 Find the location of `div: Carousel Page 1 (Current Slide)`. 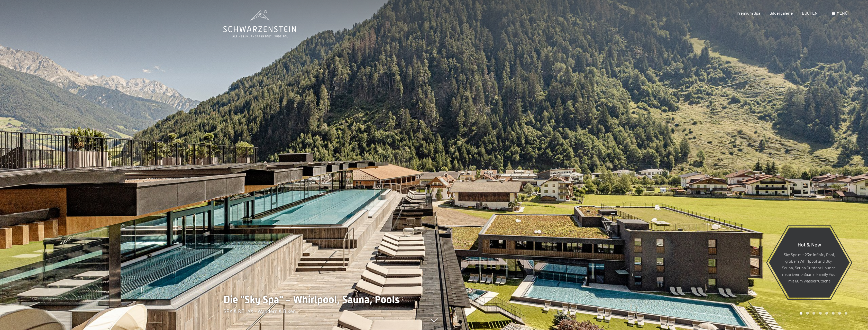

div: Carousel Page 1 (Current Slide) is located at coordinates (800, 313).